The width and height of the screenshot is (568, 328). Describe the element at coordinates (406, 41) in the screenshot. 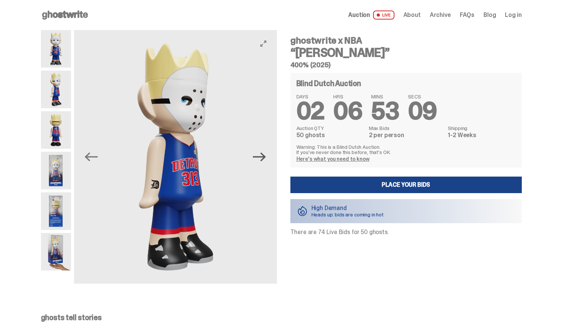

I see `h4: ghostwrite x NBA` at that location.